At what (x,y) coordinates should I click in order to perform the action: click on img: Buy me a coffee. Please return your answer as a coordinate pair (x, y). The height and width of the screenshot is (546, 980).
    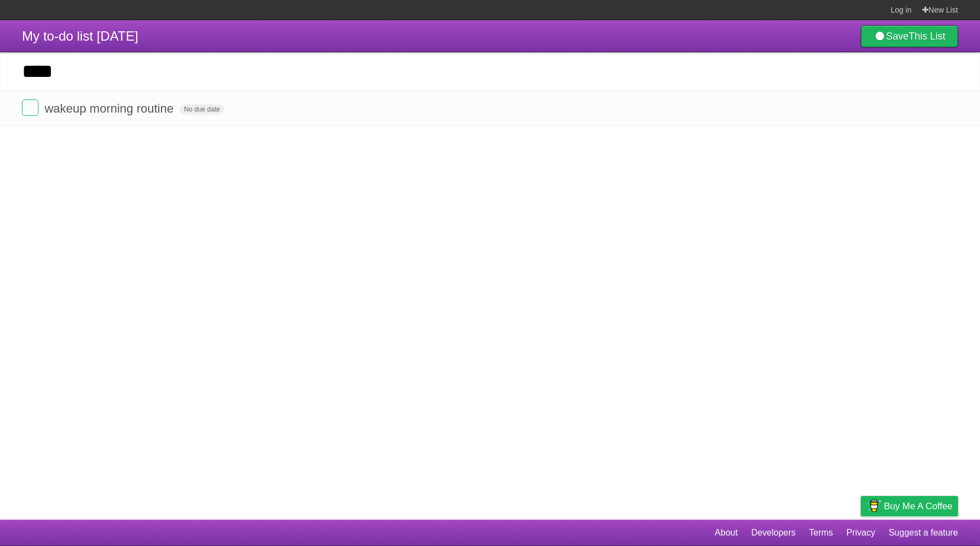
    Looking at the image, I should click on (873, 506).